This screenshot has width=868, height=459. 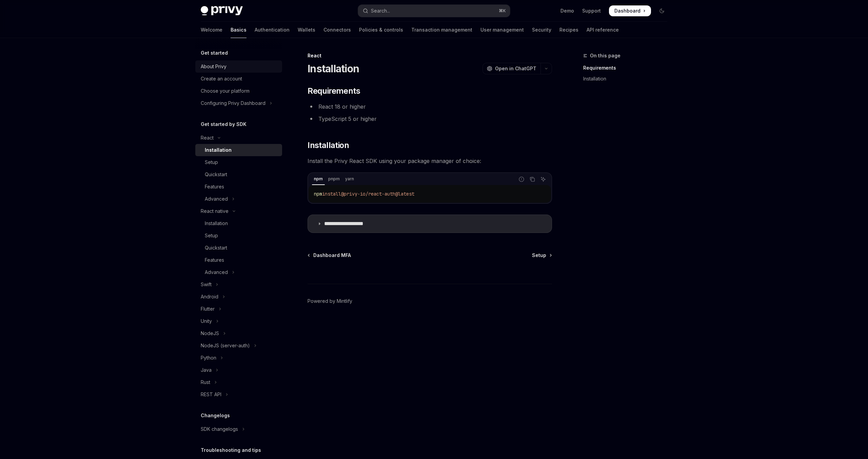 I want to click on span: install, so click(x=332, y=194).